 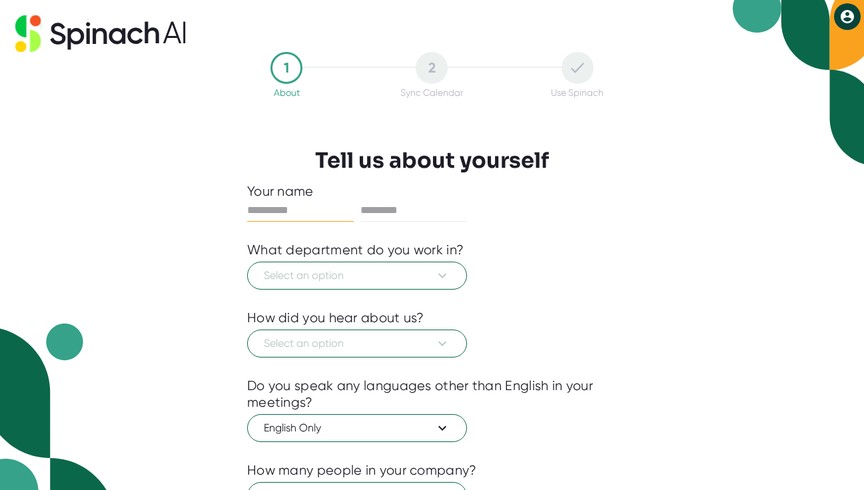 What do you see at coordinates (432, 191) in the screenshot?
I see `div: Your name` at bounding box center [432, 191].